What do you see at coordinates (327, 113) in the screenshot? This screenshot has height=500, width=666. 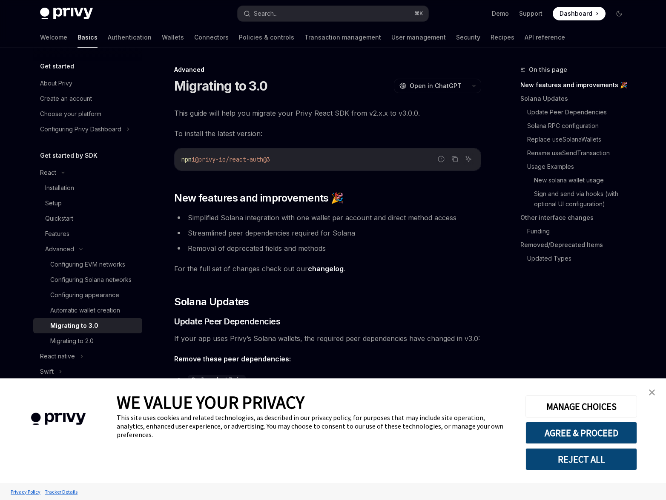 I see `span: This guide will help you migrate your Privy React SDK from v2.x.x to v3.0.0.` at bounding box center [327, 113].